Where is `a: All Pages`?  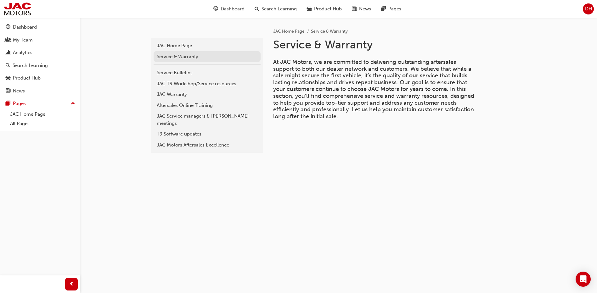 a: All Pages is located at coordinates (42, 124).